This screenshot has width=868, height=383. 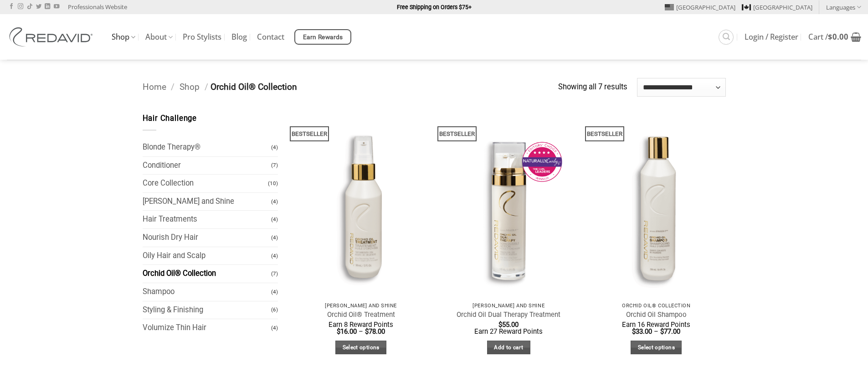 I want to click on a: Follow on LinkedIn, so click(x=48, y=7).